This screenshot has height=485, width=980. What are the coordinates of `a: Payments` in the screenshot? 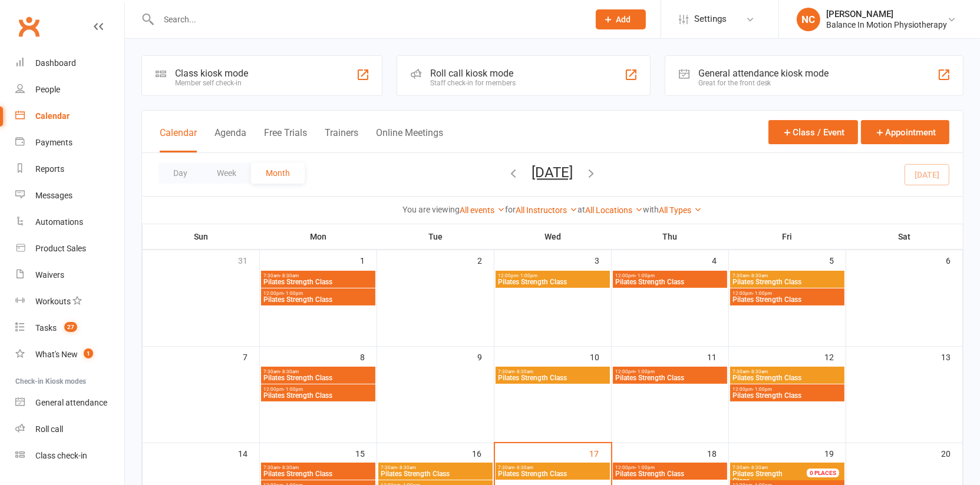 It's located at (70, 142).